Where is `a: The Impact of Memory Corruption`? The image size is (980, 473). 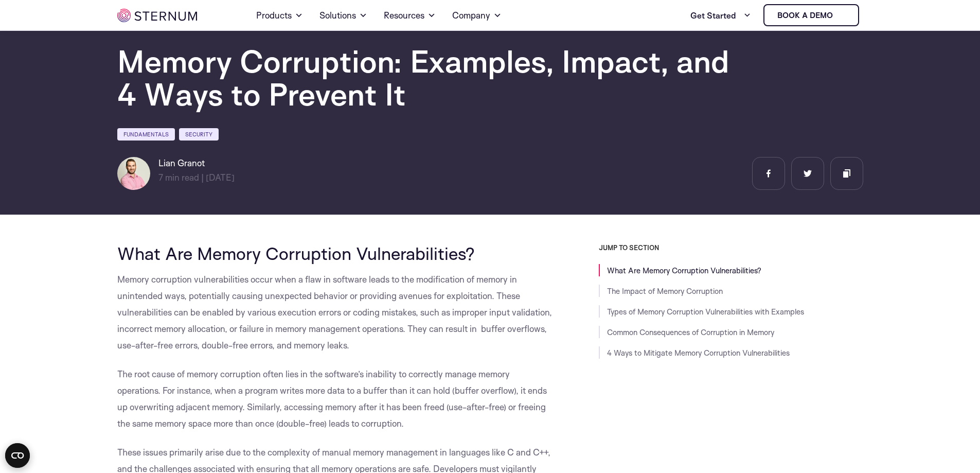
a: The Impact of Memory Corruption is located at coordinates (664, 291).